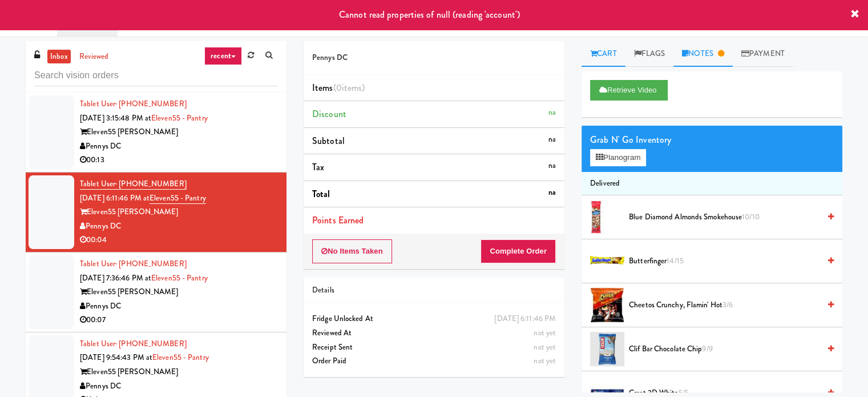 The height and width of the screenshot is (397, 868). I want to click on span: Subtotal, so click(328, 141).